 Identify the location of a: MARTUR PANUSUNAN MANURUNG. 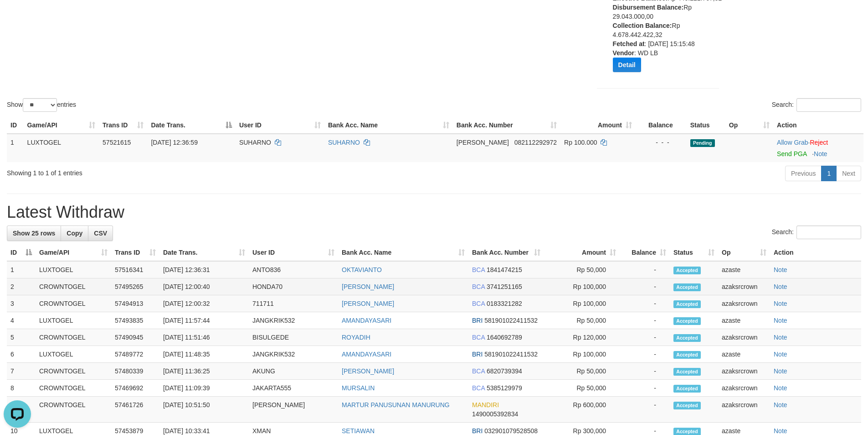
(396, 404).